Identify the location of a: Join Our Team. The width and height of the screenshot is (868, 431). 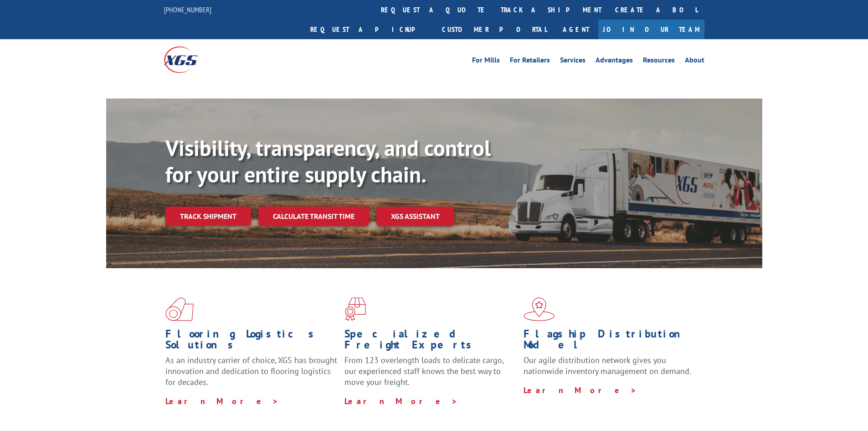
(651, 30).